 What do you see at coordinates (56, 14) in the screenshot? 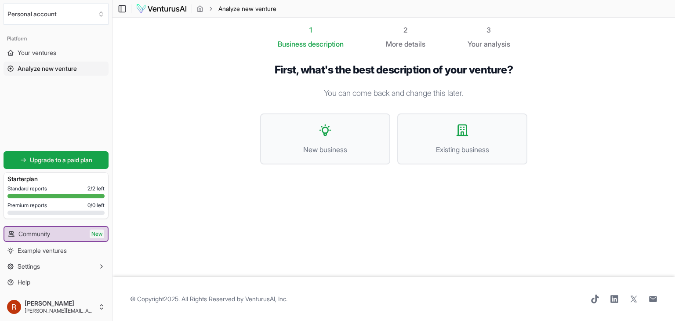
I see `button: Select an organization` at bounding box center [56, 14].